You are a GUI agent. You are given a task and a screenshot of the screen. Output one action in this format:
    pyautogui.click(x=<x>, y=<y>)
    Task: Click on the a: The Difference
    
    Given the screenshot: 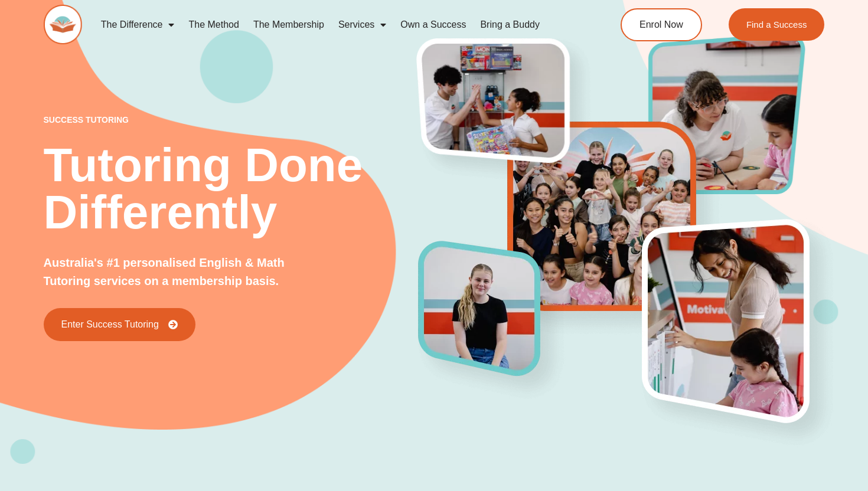 What is the action you would take?
    pyautogui.click(x=137, y=24)
    